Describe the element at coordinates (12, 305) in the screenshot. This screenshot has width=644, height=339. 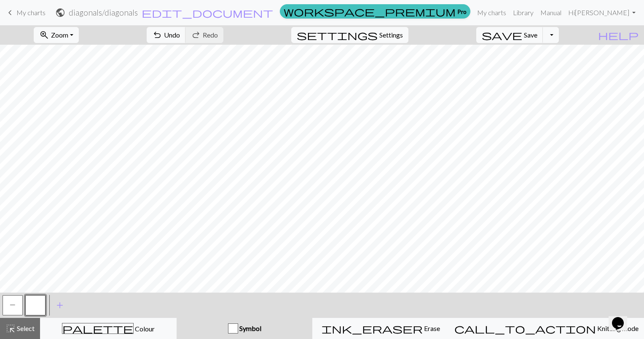
I see `span: purl` at that location.